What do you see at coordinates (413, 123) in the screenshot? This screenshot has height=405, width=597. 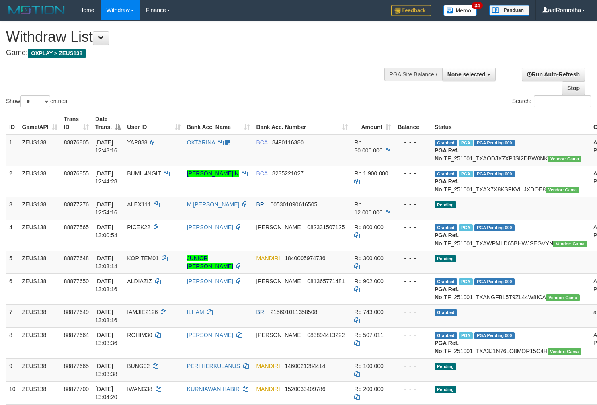 I see `th: Balance` at bounding box center [413, 123].